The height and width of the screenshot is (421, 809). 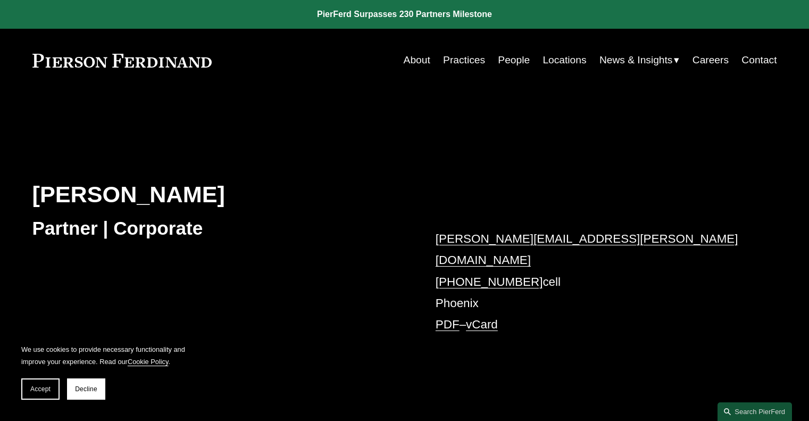 What do you see at coordinates (86, 389) in the screenshot?
I see `span: Decline` at bounding box center [86, 389].